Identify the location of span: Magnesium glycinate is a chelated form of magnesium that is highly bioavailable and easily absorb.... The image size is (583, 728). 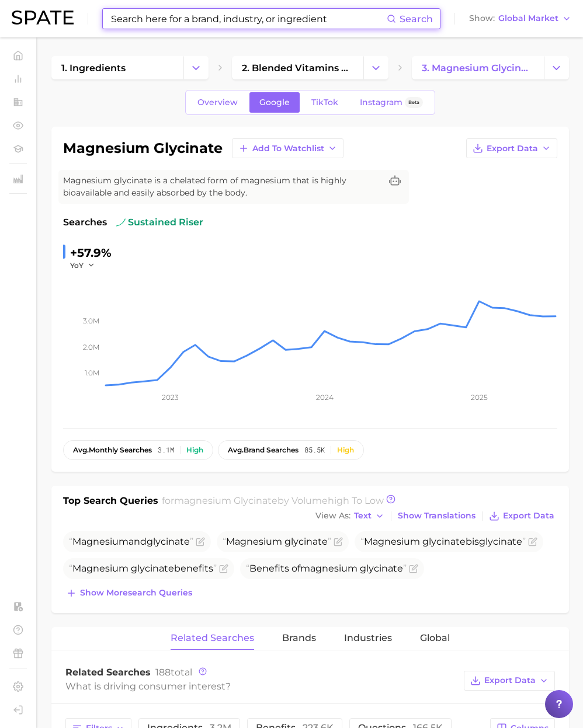
(222, 187).